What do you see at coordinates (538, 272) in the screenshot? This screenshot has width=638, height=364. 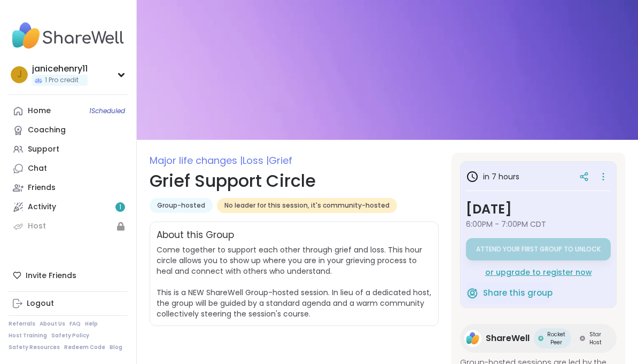 I see `div: or upgrade to register now` at bounding box center [538, 272].